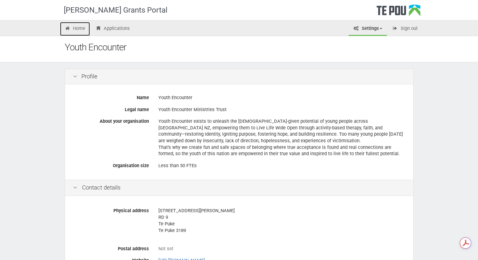  I want to click on a: Settings, so click(368, 29).